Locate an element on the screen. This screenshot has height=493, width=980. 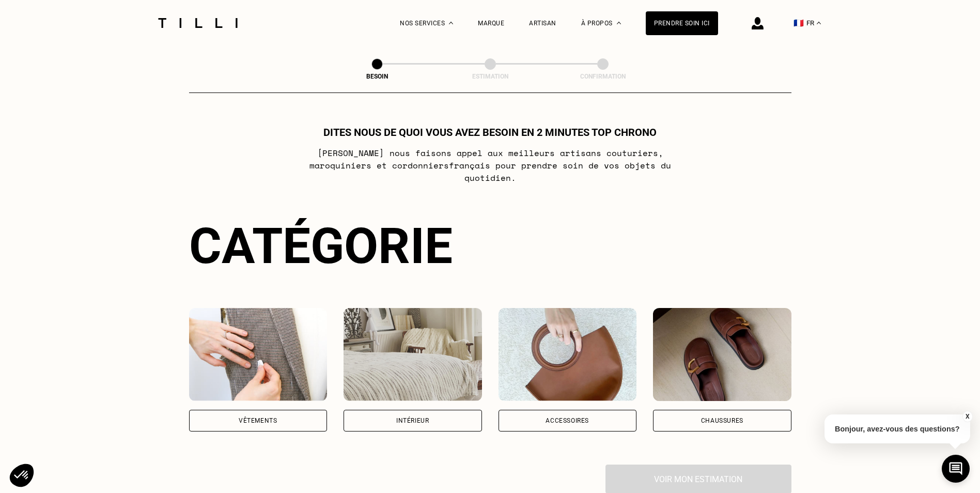
img: Menu déroulant à propos is located at coordinates (619, 23).